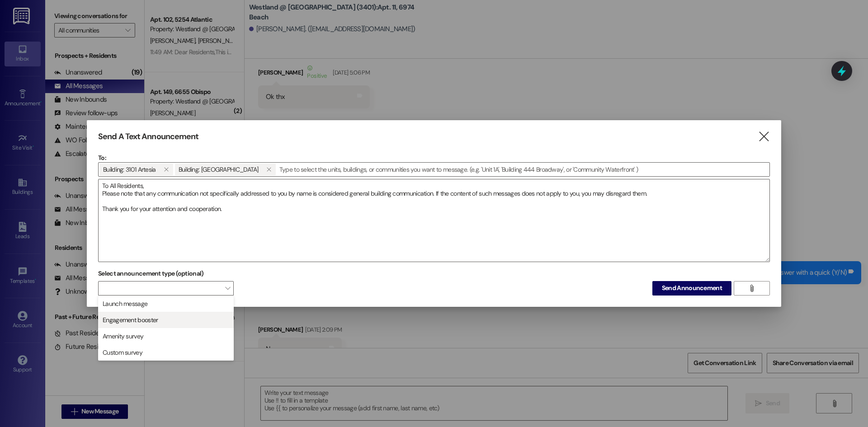 The height and width of the screenshot is (427, 868). What do you see at coordinates (434, 221) in the screenshot?
I see `div: To All Residents, Please note that any communication not specifically addressed to you by name is...` at bounding box center [434, 221].